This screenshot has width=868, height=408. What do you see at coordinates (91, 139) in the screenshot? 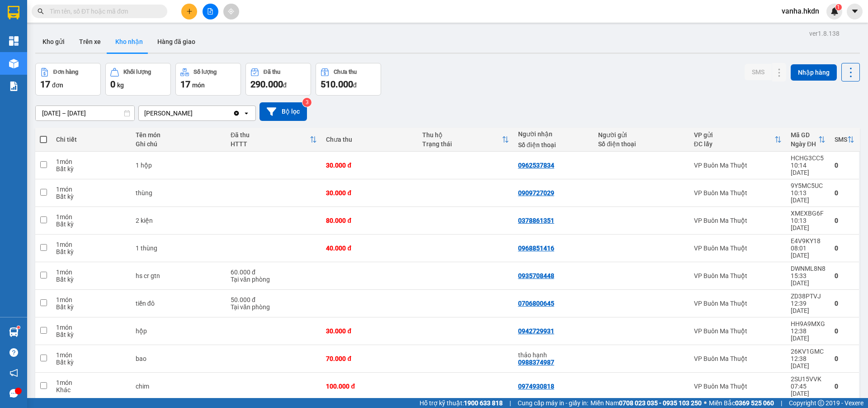
I see `div: Chi tiết` at bounding box center [91, 139].